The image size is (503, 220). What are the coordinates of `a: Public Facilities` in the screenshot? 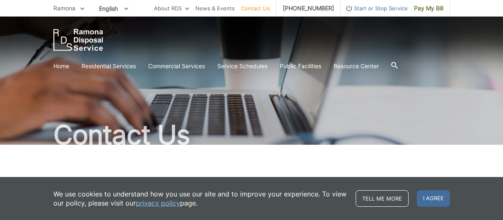 It's located at (301, 66).